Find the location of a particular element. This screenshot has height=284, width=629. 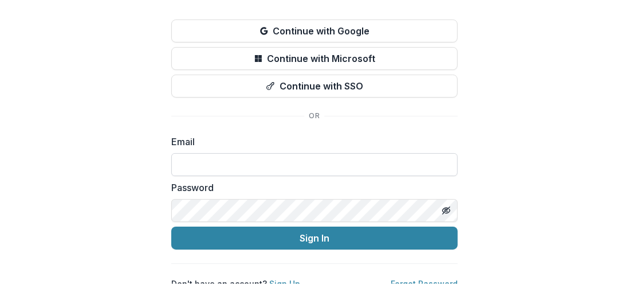

button: Continue with Google is located at coordinates (315, 31).